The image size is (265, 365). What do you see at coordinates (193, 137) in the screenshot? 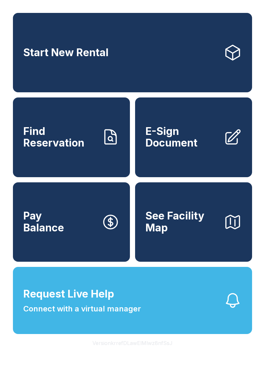
I see `a: E-Sign Document` at bounding box center [193, 137].